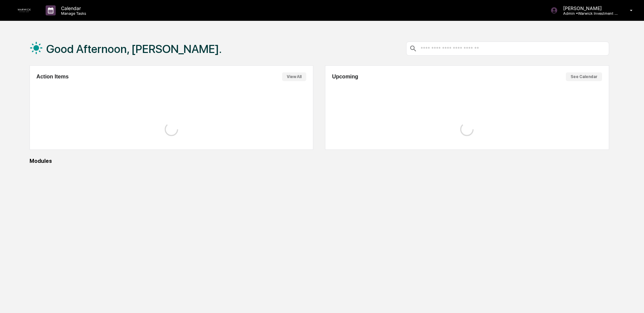  Describe the element at coordinates (589, 13) in the screenshot. I see `p: Admin • Warwick Investment Group` at that location.